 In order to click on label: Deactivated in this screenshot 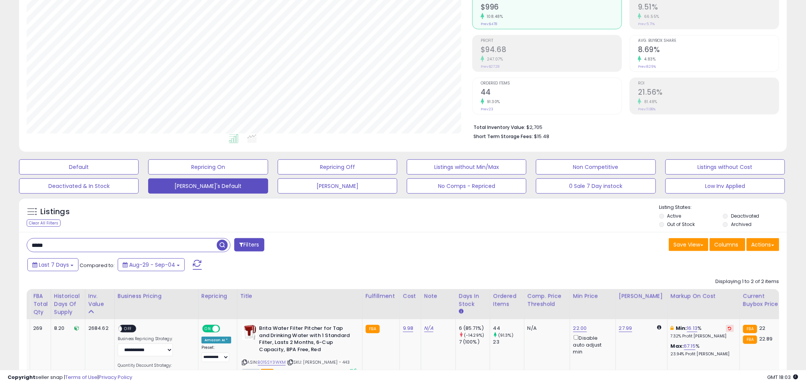, I will do `click(745, 216)`.